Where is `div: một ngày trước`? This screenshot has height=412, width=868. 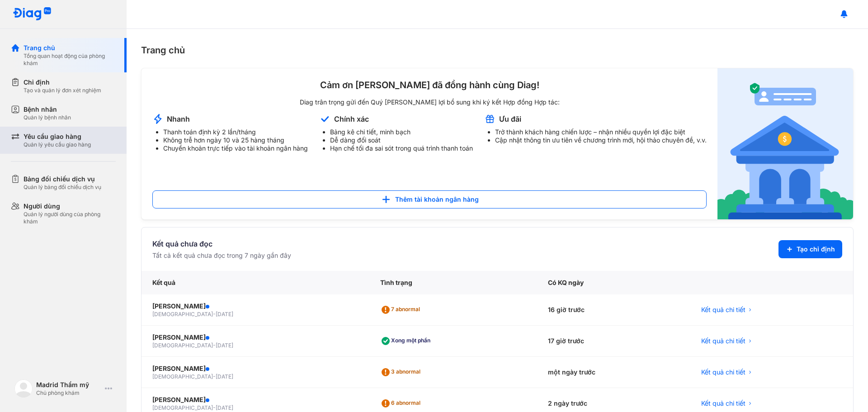
div: một ngày trước is located at coordinates (614, 372).